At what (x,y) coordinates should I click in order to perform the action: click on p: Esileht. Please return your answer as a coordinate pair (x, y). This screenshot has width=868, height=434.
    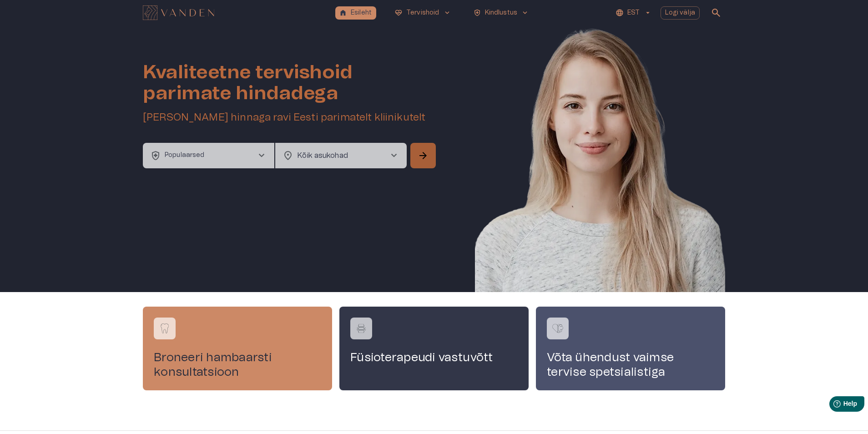
    Looking at the image, I should click on (361, 13).